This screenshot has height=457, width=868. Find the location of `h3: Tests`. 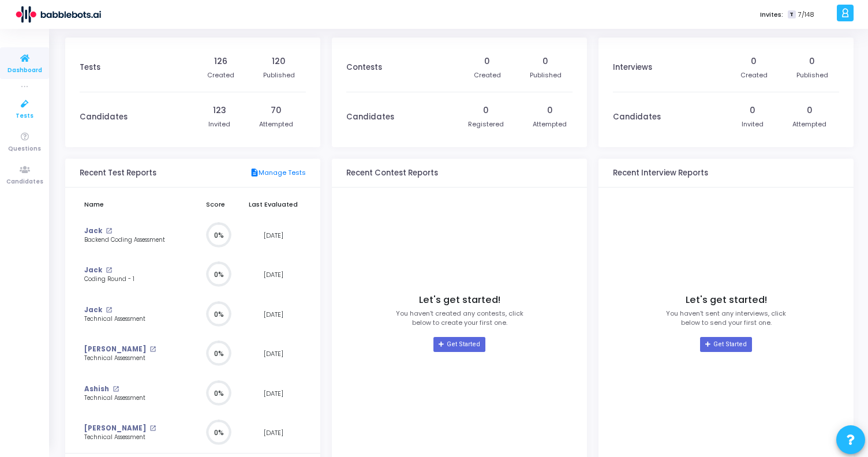

h3: Tests is located at coordinates (90, 68).